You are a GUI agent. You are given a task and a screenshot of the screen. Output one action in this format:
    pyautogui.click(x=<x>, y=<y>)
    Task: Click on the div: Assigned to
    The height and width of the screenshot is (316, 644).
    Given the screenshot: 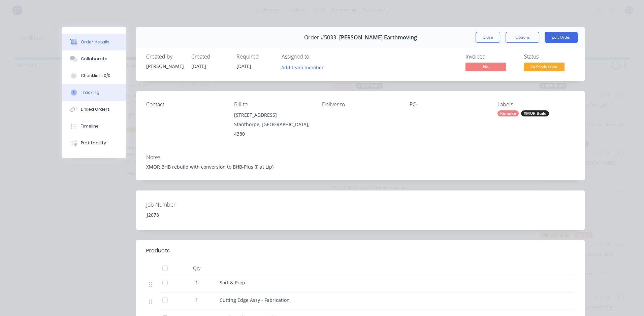 What is the action you would take?
    pyautogui.click(x=315, y=56)
    